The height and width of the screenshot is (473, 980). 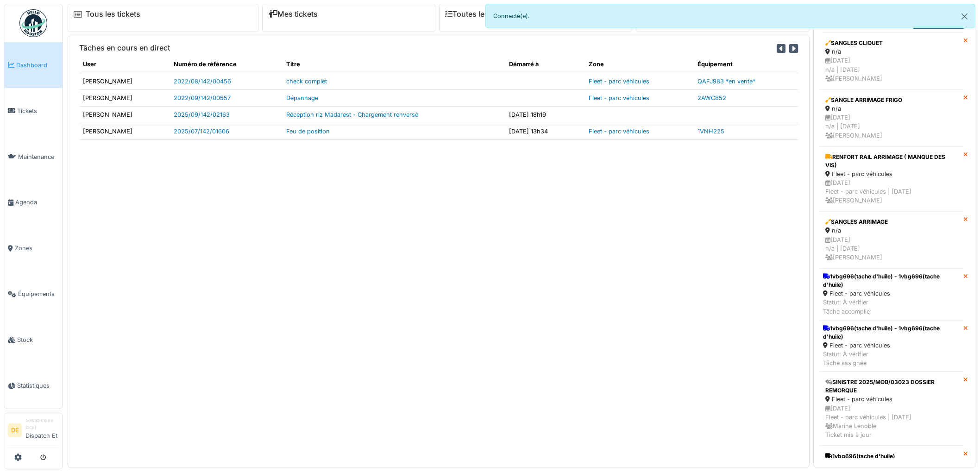 What do you see at coordinates (711, 131) in the screenshot?
I see `a: 1VNH225` at bounding box center [711, 131].